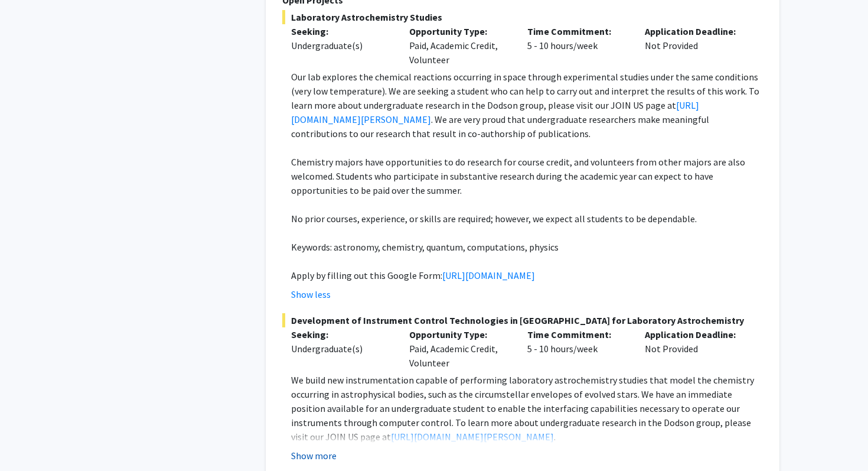  Describe the element at coordinates (526, 218) in the screenshot. I see `p: No prior courses, experience, or skills are required; however, we expect all students to be depen...` at that location.